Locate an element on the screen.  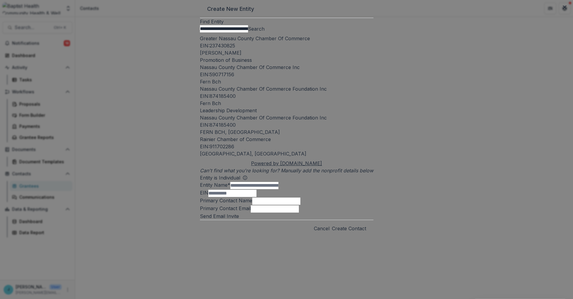
label: Send Email Invite is located at coordinates (219, 216).